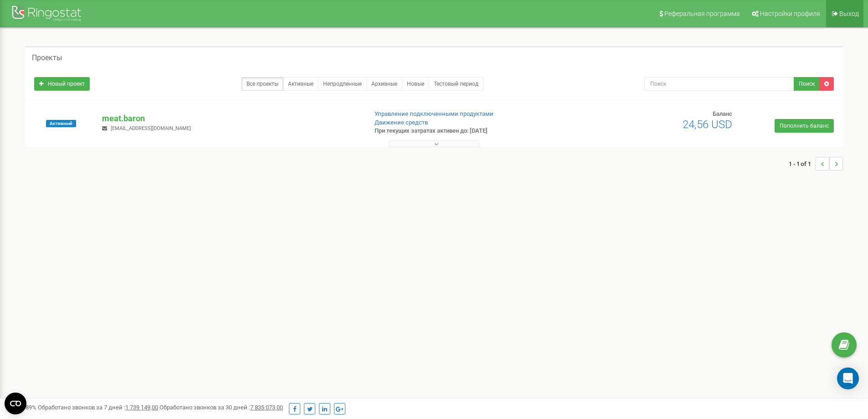  What do you see at coordinates (434, 114) in the screenshot?
I see `a: Управление подключенными продуктами` at bounding box center [434, 114].